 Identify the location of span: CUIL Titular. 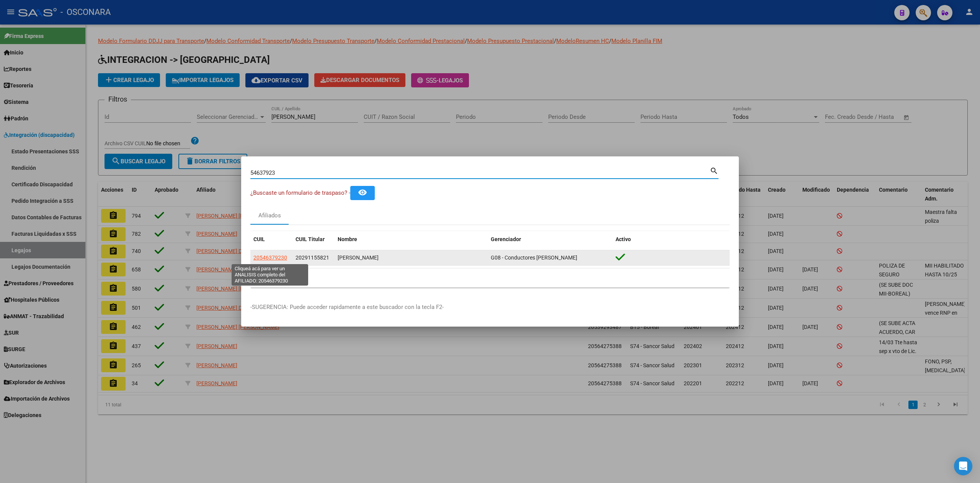
(310, 239).